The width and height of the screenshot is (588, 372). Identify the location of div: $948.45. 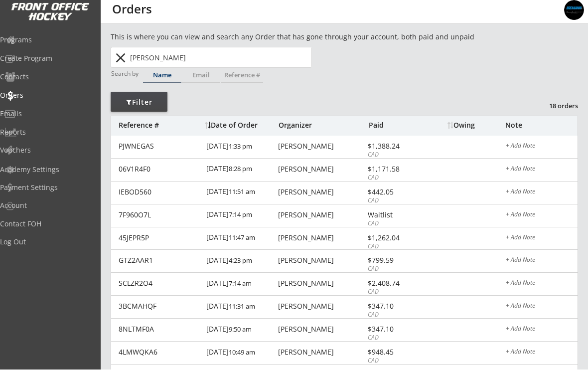
(394, 355).